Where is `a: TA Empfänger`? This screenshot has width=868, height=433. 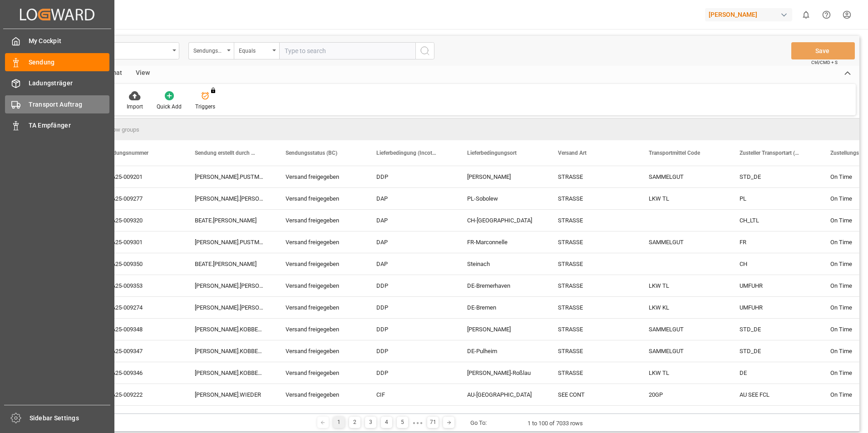 a: TA Empfänger is located at coordinates (57, 125).